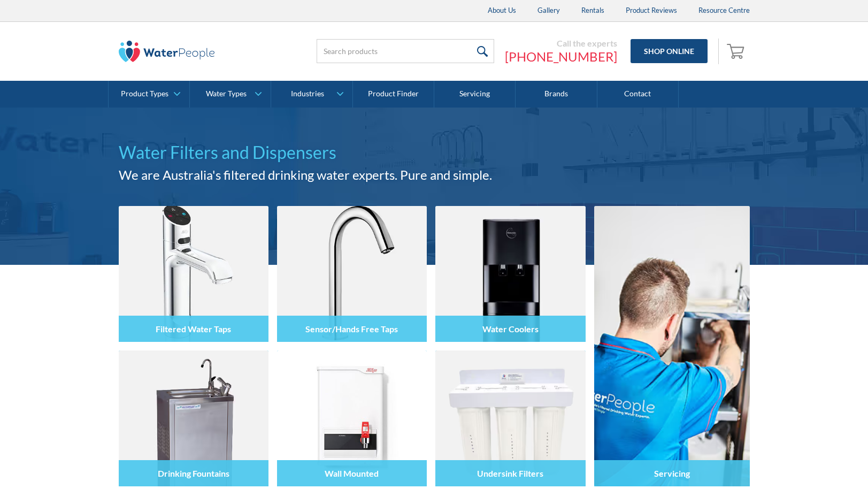  What do you see at coordinates (230, 94) in the screenshot?
I see `a: Water Types` at bounding box center [230, 94].